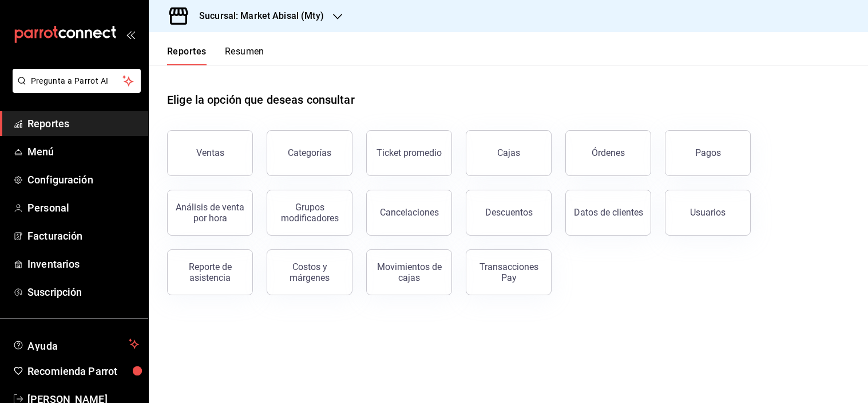 This screenshot has height=403, width=868. What do you see at coordinates (210, 153) in the screenshot?
I see `button: Ventas` at bounding box center [210, 153].